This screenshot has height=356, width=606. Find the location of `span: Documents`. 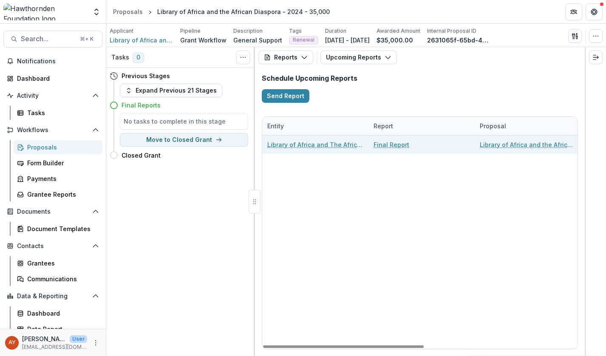

span: Documents is located at coordinates (53, 212).